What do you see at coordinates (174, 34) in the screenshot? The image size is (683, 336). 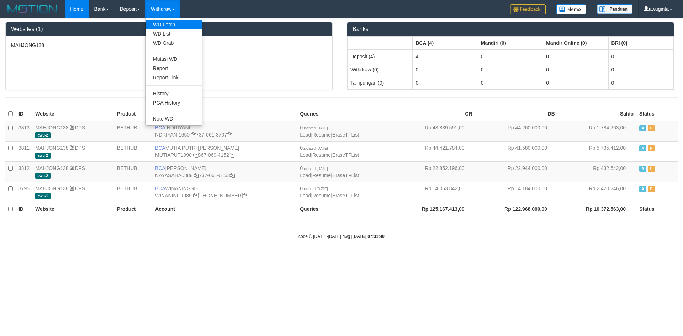 I see `a: WD List` at bounding box center [174, 34].